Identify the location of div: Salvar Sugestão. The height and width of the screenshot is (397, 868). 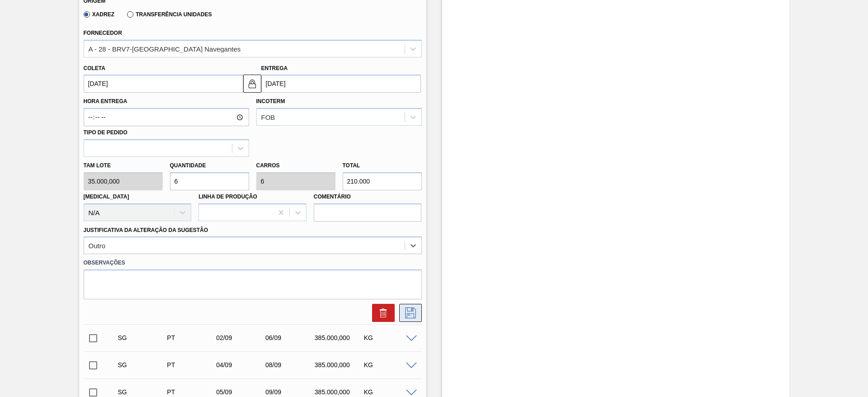
(408, 313).